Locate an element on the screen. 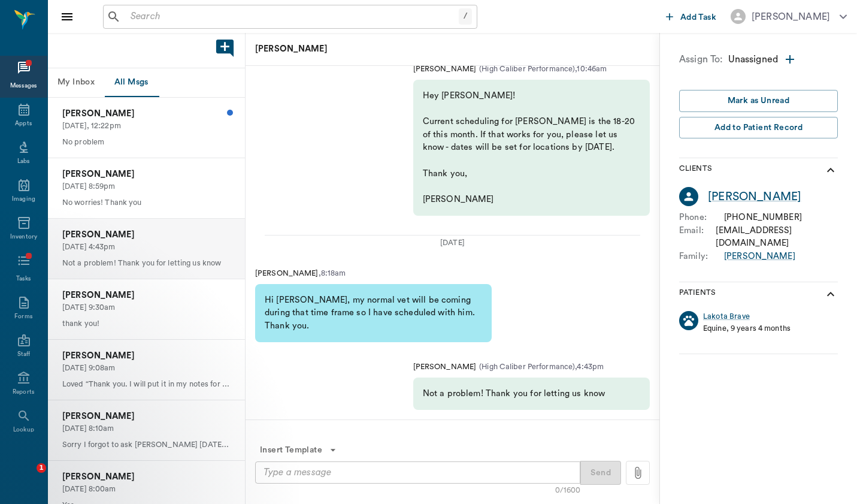  div: Forms is located at coordinates (23, 316).